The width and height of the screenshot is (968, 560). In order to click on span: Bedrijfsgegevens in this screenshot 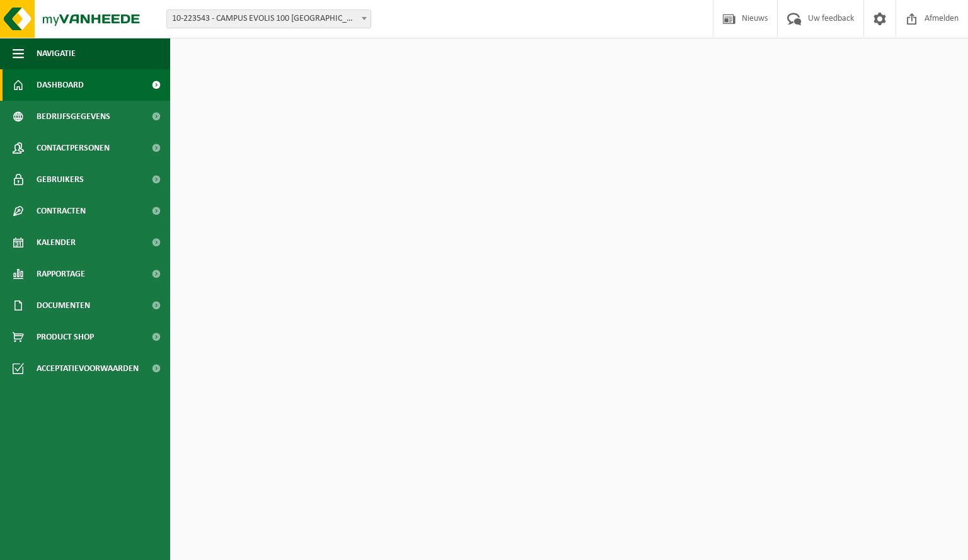, I will do `click(73, 117)`.